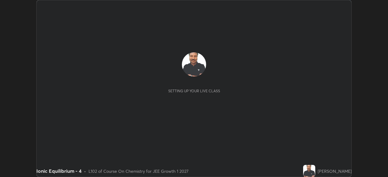 The height and width of the screenshot is (177, 388). I want to click on div: Setting up your live class, so click(194, 91).